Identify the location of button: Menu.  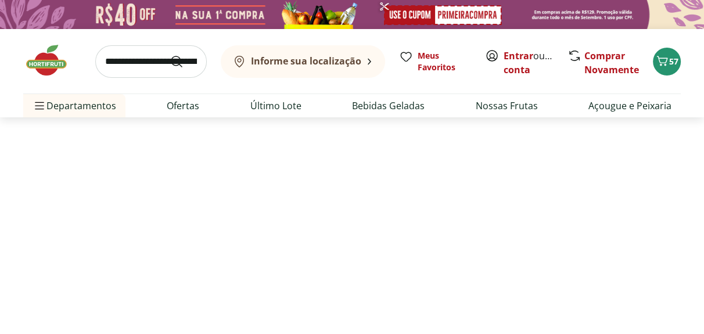
(39, 106).